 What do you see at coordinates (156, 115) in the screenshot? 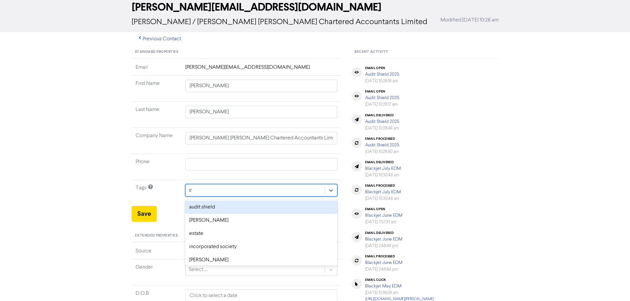
I see `td: Last Name` at bounding box center [156, 115].